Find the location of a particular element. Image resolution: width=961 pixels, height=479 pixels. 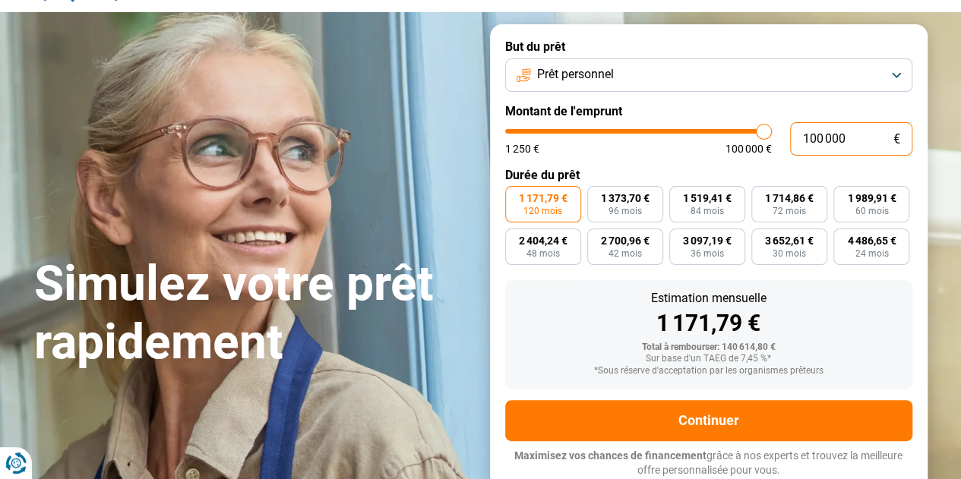

p: grâce à nos experts et trouvez la meilleure offre personnalisée pour vous. is located at coordinates (709, 464).